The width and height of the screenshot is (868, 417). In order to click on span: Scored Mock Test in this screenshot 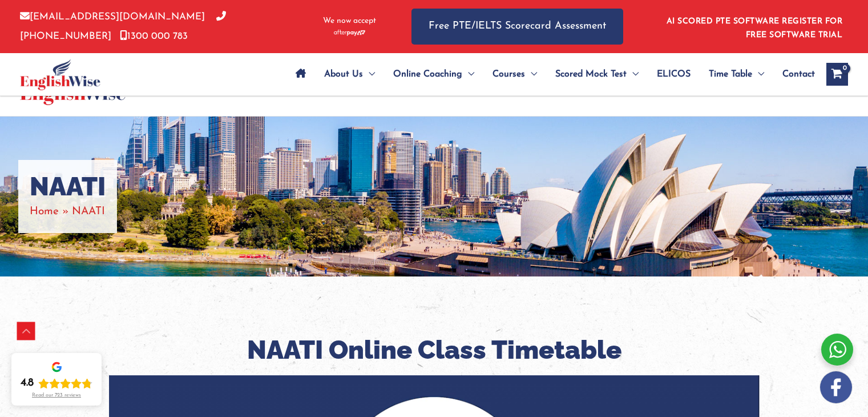, I will do `click(591, 74)`.